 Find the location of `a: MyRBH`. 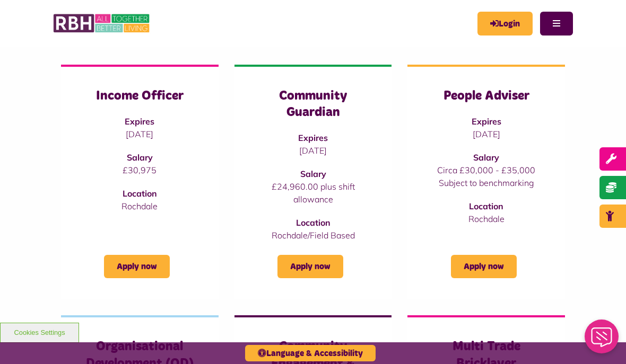

a: MyRBH is located at coordinates (505, 24).